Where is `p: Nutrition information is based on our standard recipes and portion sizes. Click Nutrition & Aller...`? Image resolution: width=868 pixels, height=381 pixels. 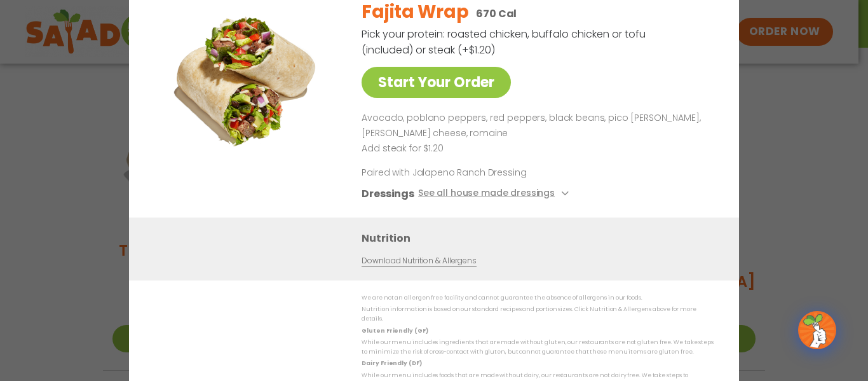
p: Nutrition information is based on our standard recipes and portion sizes. Click Nutrition & Aller... is located at coordinates (538, 314).